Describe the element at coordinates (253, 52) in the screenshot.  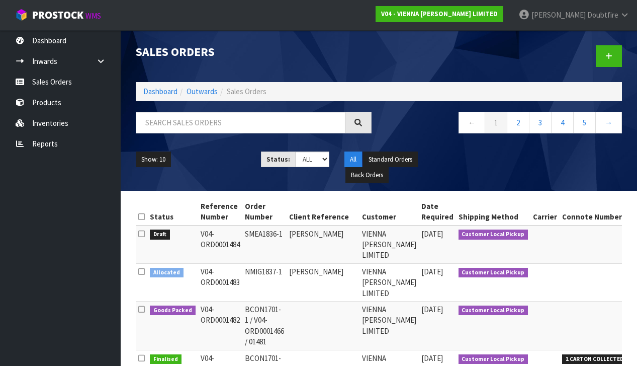
I see `h1: Sales Orders` at that location.